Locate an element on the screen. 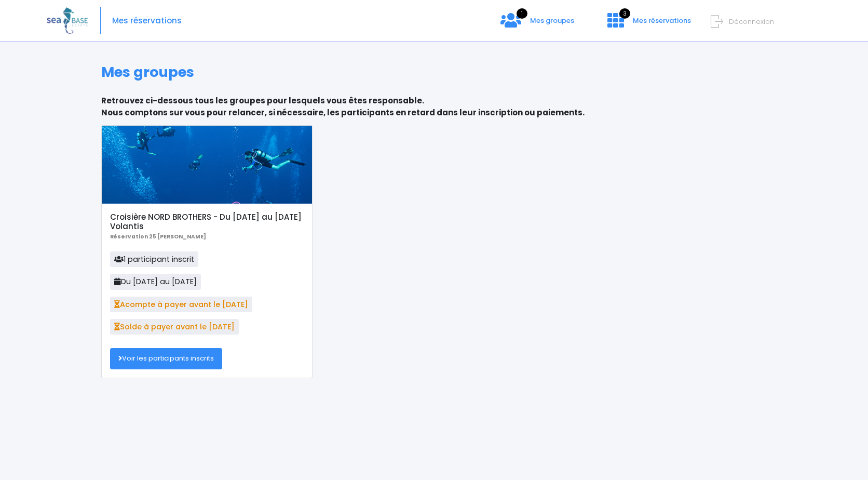  p: Retrouvez ci-dessous tous les groupes pour lesquels vous êtes responsable. Nous comptons sur vous... is located at coordinates (434, 107).